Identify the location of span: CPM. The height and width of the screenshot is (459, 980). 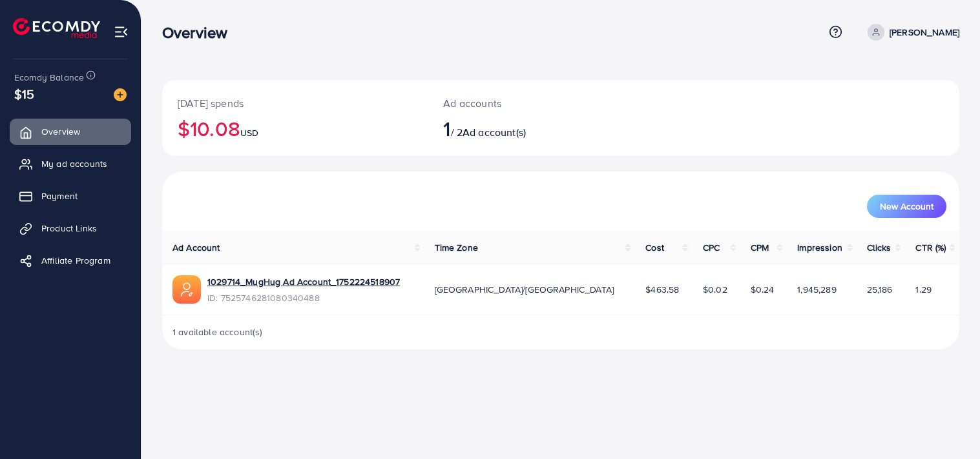
(759, 248).